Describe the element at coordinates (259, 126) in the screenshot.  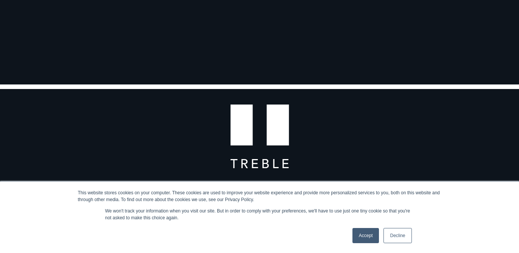
I see `img: T` at that location.